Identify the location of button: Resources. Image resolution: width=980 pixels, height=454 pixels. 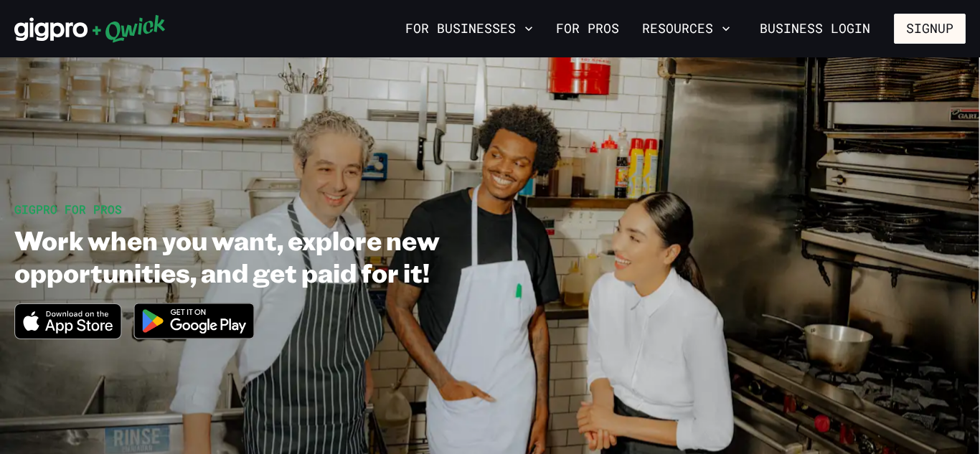
(685, 29).